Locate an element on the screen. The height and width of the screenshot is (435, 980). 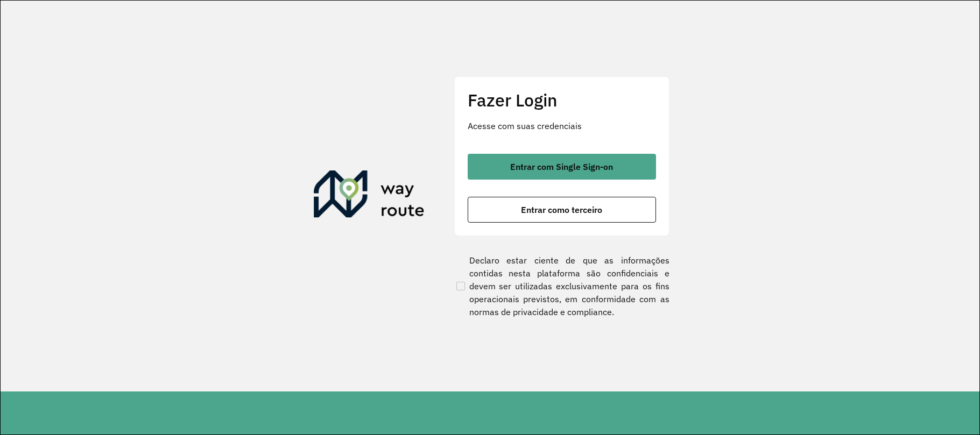
p: Acesse com suas credenciais is located at coordinates (562, 126).